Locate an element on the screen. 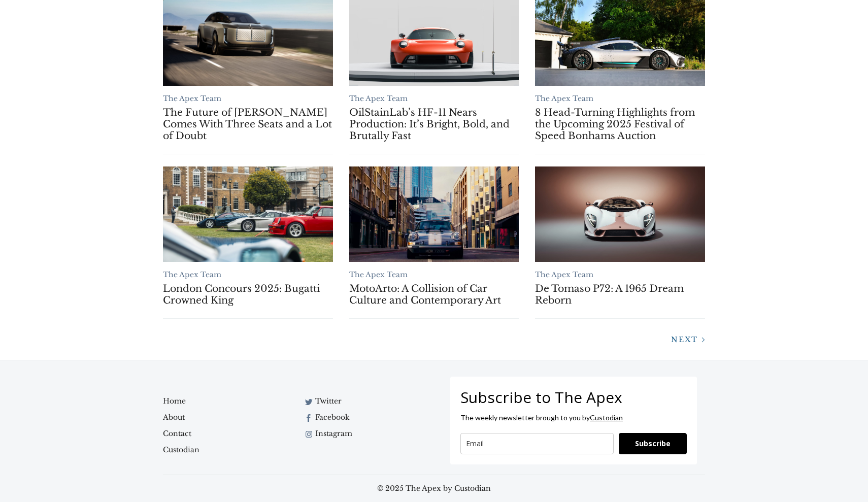 The width and height of the screenshot is (868, 502). span: © 2025 The Apex by Custodian is located at coordinates (434, 488).